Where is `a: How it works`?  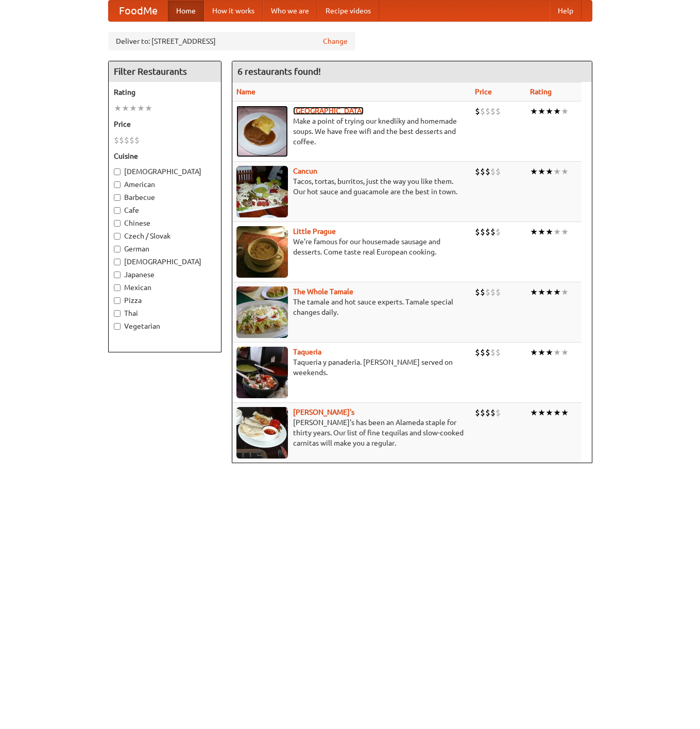 a: How it works is located at coordinates (233, 10).